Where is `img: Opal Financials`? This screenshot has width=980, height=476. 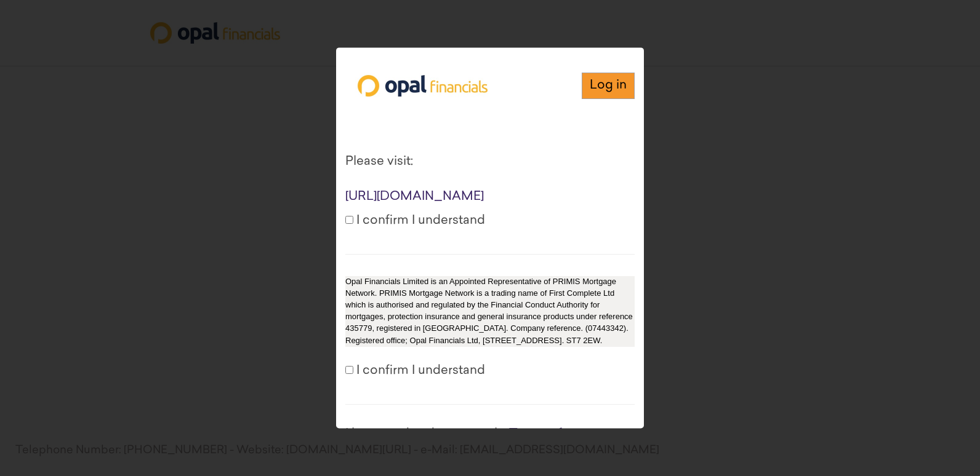
img: Opal Financials is located at coordinates (422, 85).